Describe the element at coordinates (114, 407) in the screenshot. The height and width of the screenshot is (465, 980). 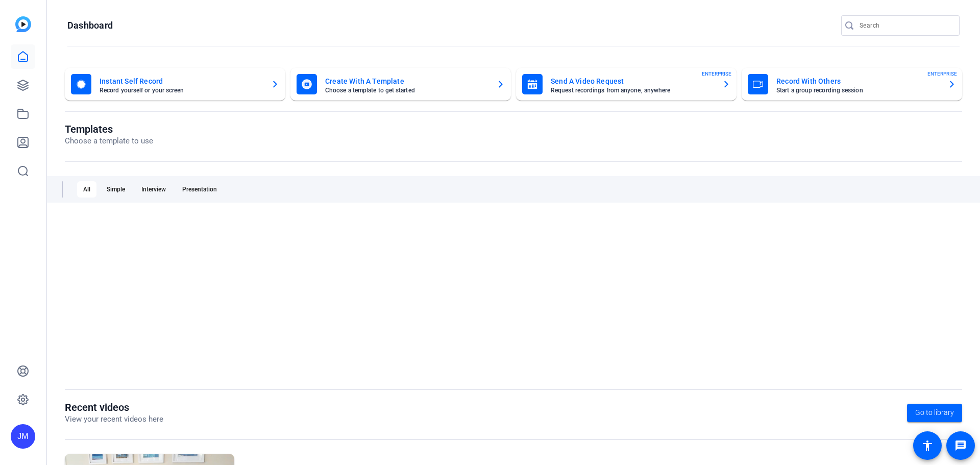
I see `h1: Recent videos` at that location.